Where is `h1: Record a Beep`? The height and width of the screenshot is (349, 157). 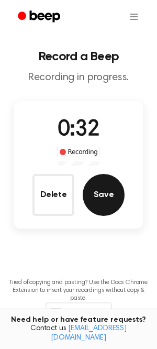
h1: Record a Beep is located at coordinates (79, 57).